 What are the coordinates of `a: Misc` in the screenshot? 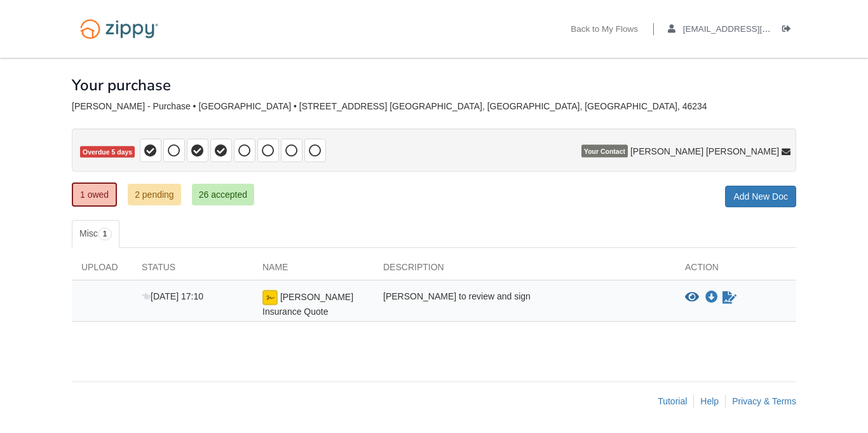 It's located at (95, 234).